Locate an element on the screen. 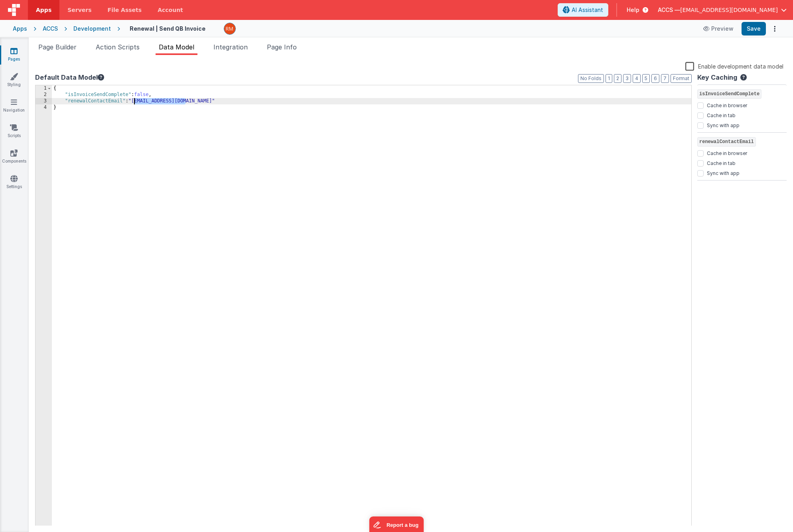 Image resolution: width=793 pixels, height=532 pixels. button: Options is located at coordinates (775, 28).